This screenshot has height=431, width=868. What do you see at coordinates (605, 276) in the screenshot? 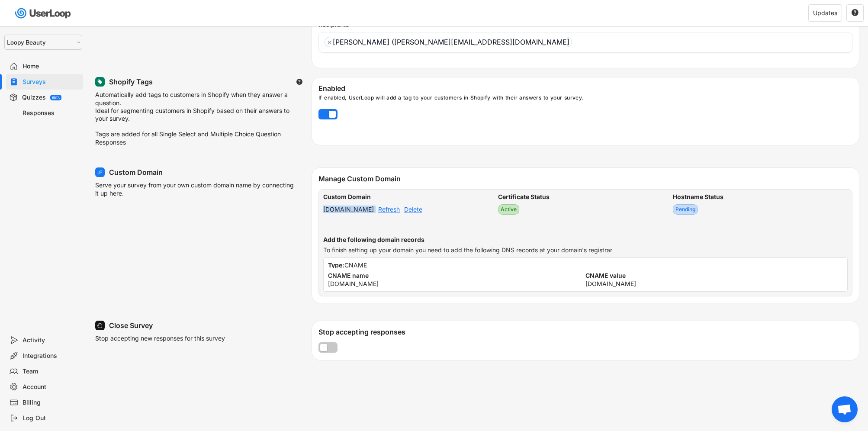
I see `div: CNAME value` at bounding box center [605, 276].